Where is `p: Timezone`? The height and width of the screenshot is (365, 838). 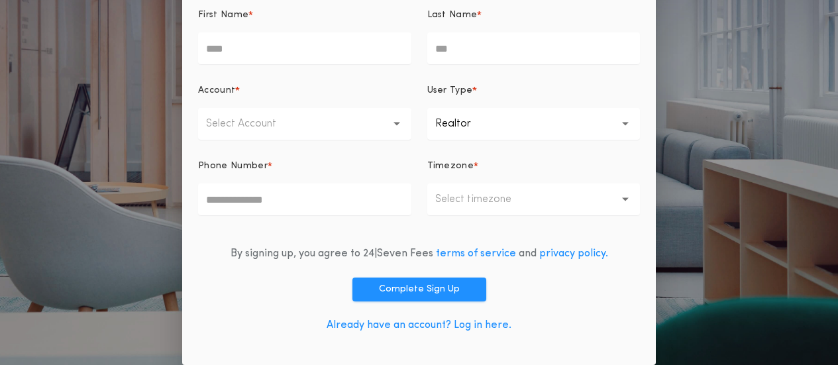
p: Timezone is located at coordinates (451, 166).